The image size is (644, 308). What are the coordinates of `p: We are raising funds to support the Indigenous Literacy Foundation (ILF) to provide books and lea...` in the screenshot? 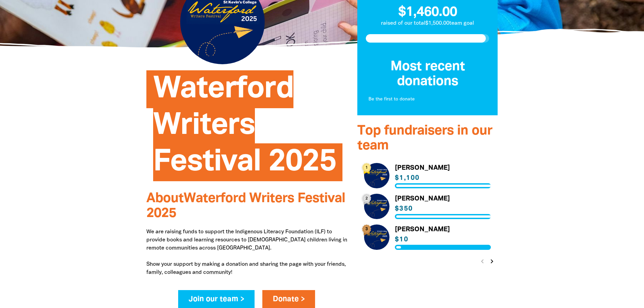 It's located at (247, 252).